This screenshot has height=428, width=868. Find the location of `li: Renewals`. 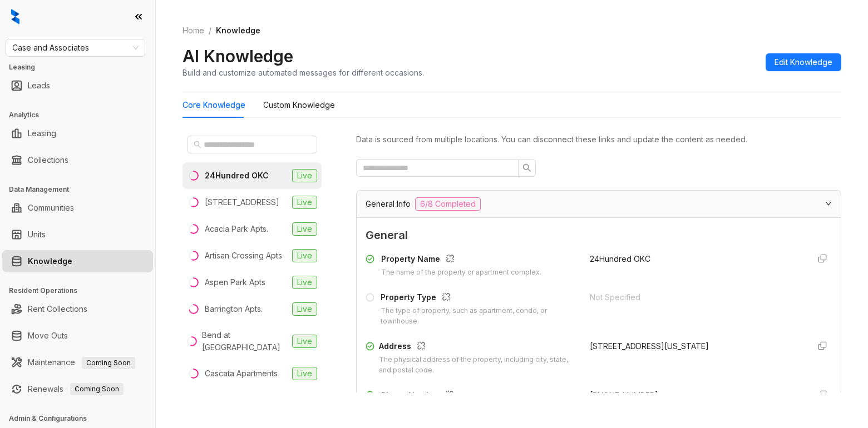

li: Renewals is located at coordinates (77, 389).